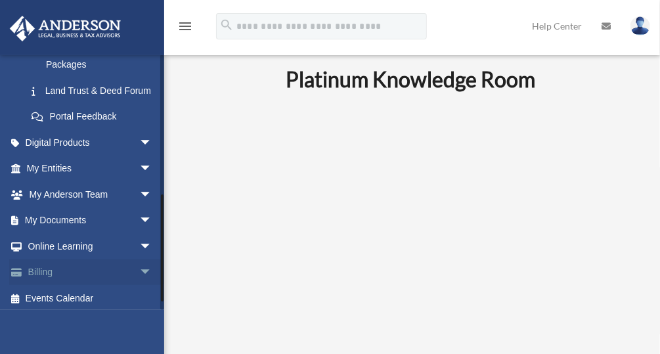 The image size is (660, 354). I want to click on a: menu, so click(185, 28).